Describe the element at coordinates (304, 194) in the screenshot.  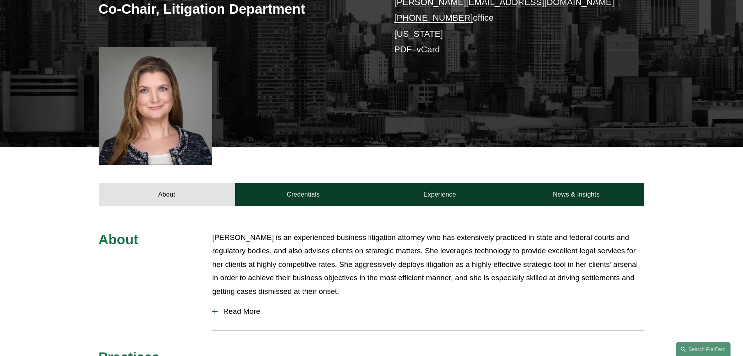
I see `a: Credentials` at that location.